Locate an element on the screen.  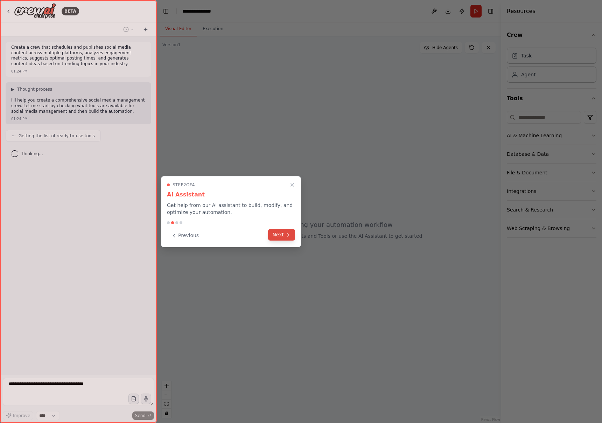
button: Next is located at coordinates (281, 235).